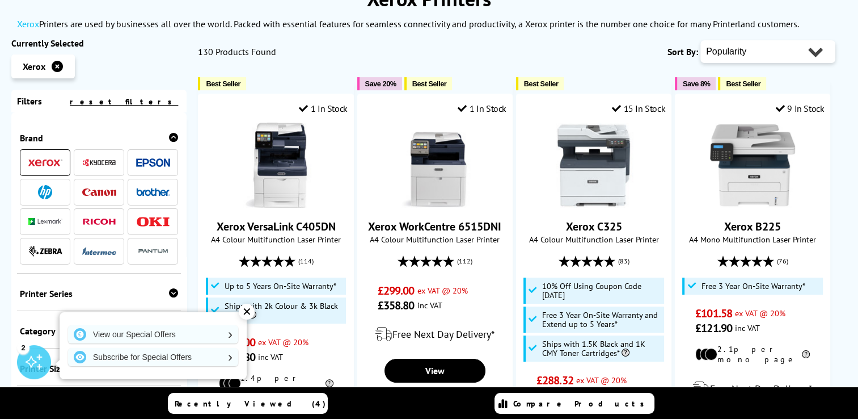  I want to click on img: Intermec, so click(99, 251).